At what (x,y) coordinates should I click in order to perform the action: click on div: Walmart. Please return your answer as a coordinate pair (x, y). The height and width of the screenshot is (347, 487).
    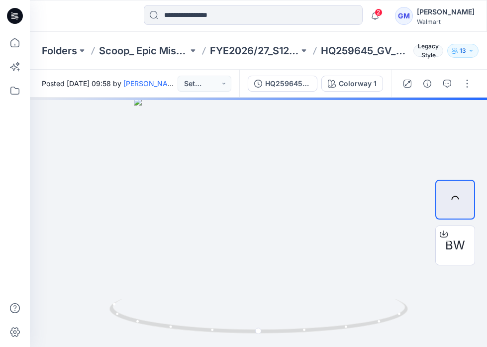
    Looking at the image, I should click on (446, 21).